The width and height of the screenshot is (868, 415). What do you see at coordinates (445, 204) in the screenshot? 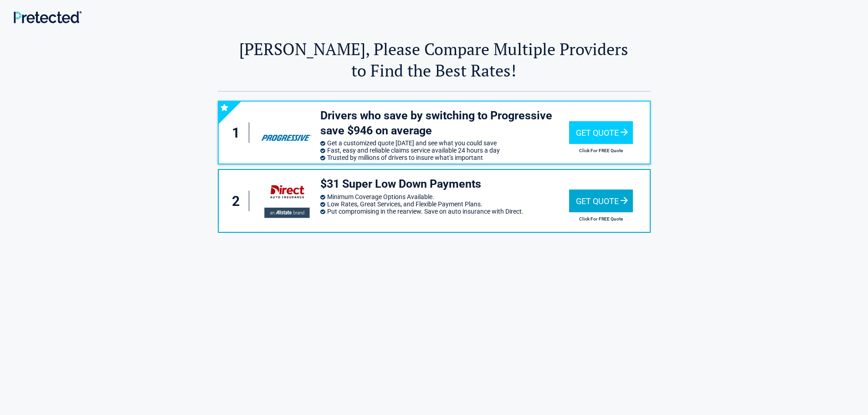
I see `li: Low Rates, Great Services, and Flexible Payment Plans.` at bounding box center [445, 204].